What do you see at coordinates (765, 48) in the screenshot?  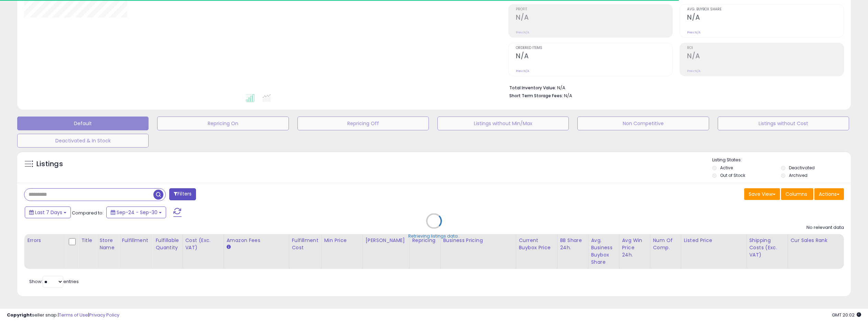 I see `span: ROI` at bounding box center [765, 48].